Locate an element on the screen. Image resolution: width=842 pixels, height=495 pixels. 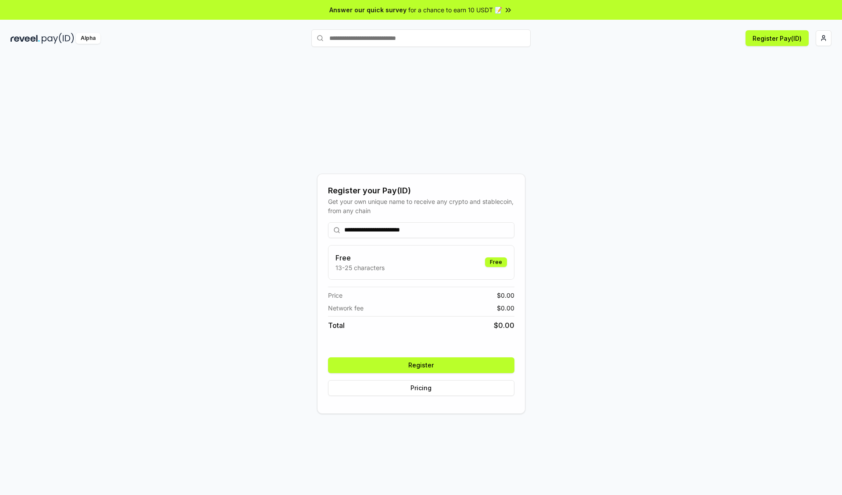
div: Free is located at coordinates (496, 262).